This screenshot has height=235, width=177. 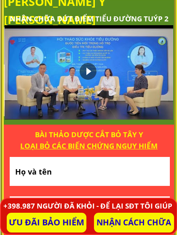 What do you see at coordinates (89, 146) in the screenshot?
I see `span: LOẠI BỎ CÁC BIẾN CHỨNG NGUY HIỂM` at bounding box center [89, 146].